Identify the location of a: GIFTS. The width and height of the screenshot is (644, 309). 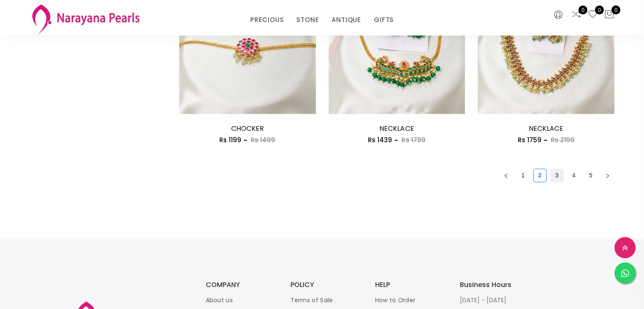
(383, 20).